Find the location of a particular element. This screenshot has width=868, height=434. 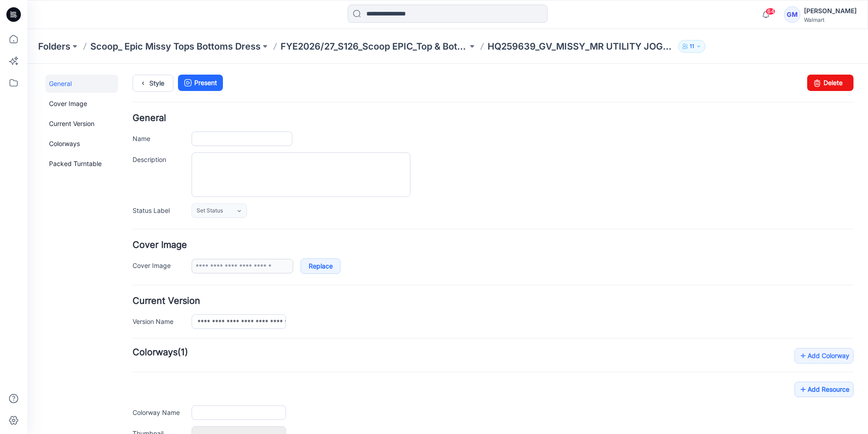

a: Present is located at coordinates (173, 19).